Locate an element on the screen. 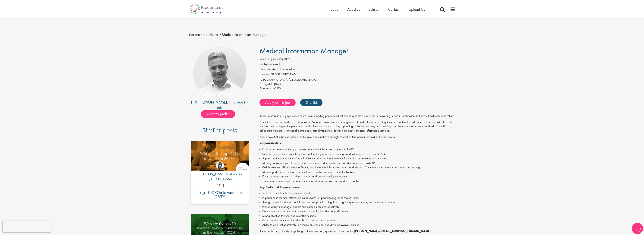  label: Location: is located at coordinates (265, 75).